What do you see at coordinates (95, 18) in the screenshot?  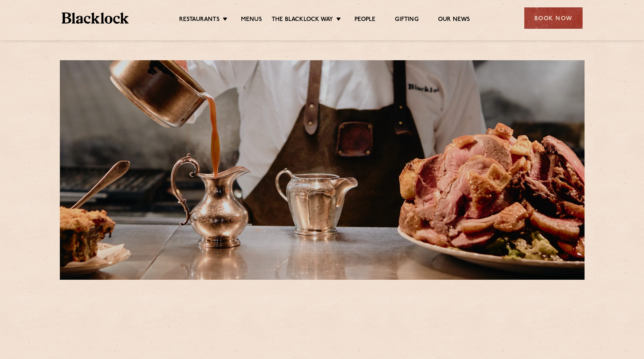 I see `img: BL_Textured_Logo-footer-cropped.svg` at bounding box center [95, 18].